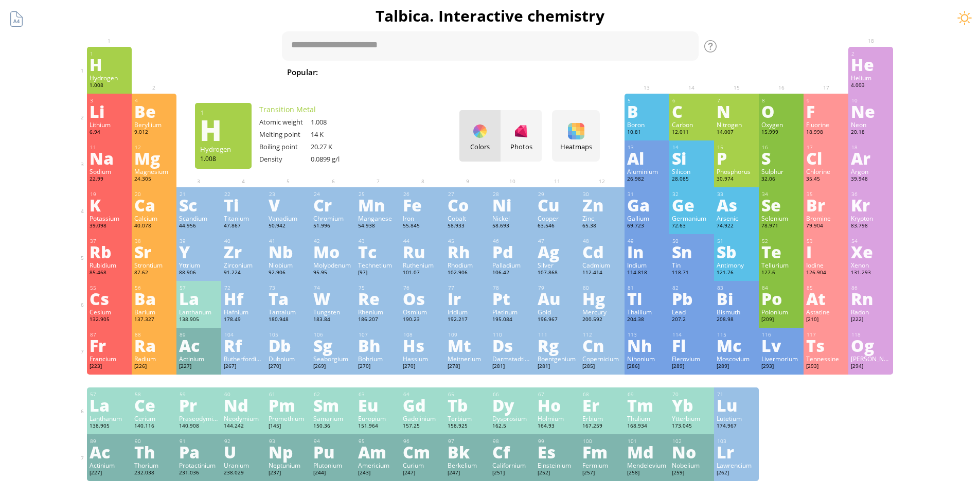  I want to click on div: 92.906, so click(288, 273).